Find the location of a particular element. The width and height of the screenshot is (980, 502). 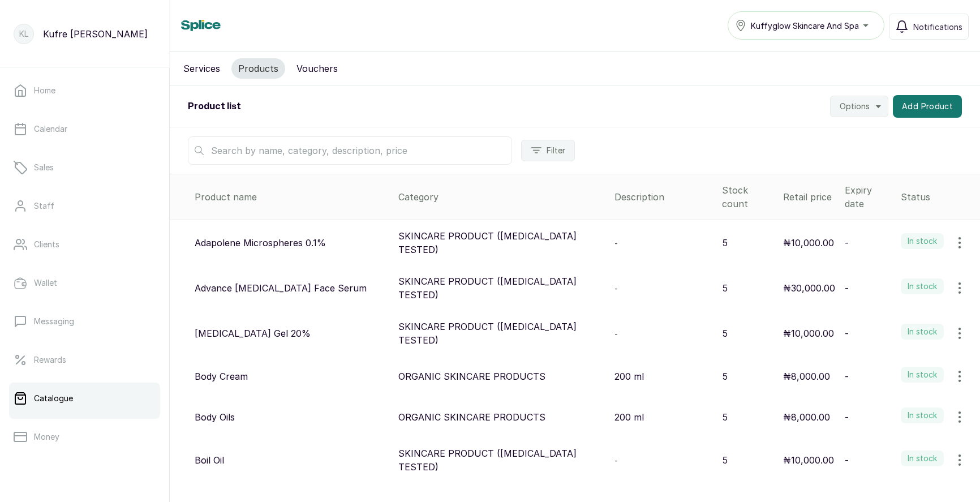

div: Expiry date is located at coordinates (868, 197).